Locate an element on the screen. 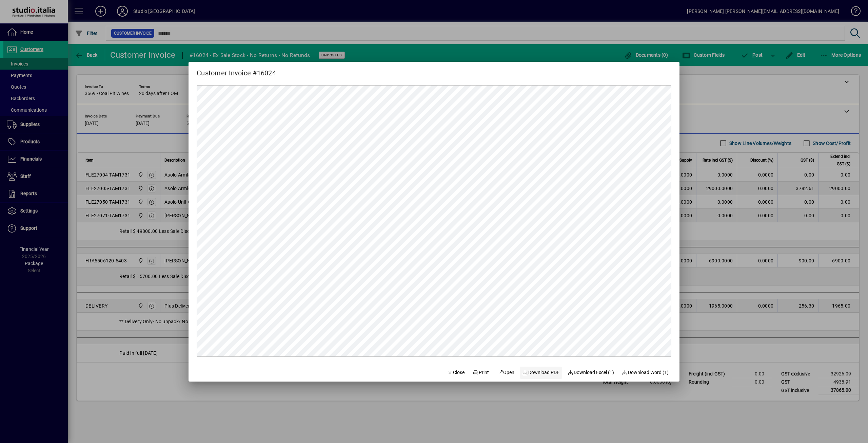 The image size is (868, 443). a: Download PDF is located at coordinates (541, 373).